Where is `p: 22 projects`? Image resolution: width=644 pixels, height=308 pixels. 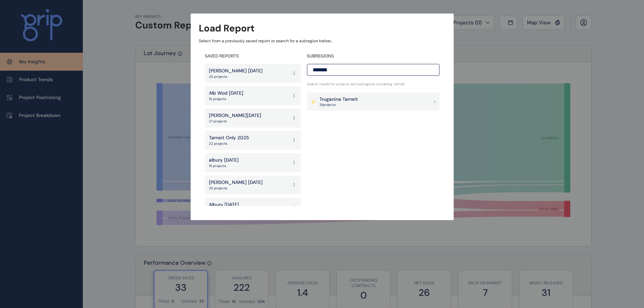
p: 22 projects is located at coordinates (229, 143).